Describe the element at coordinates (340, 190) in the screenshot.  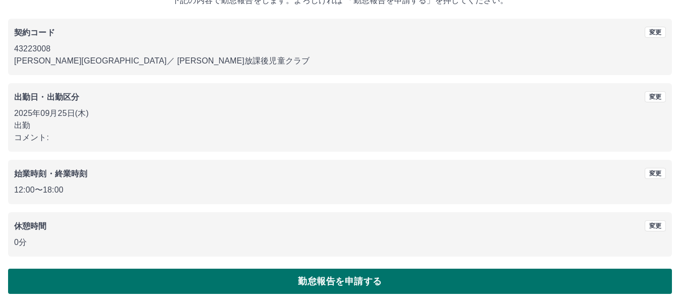
I see `p: 12:00 〜 18:00` at that location.